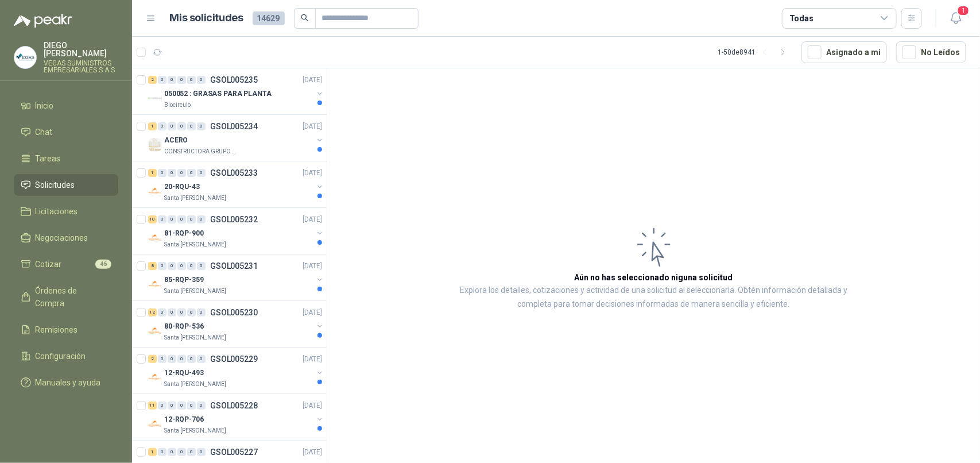  What do you see at coordinates (48, 159) in the screenshot?
I see `span: Tareas` at bounding box center [48, 159].